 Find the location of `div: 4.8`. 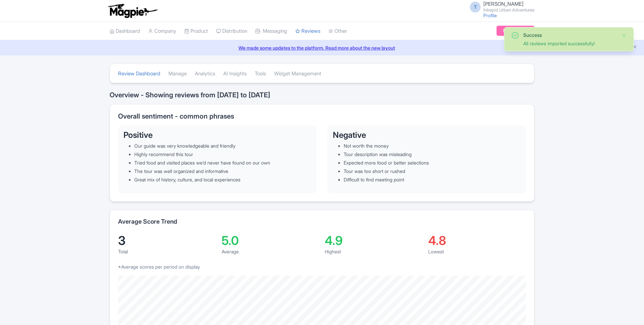

div: 4.8 is located at coordinates (477, 240).